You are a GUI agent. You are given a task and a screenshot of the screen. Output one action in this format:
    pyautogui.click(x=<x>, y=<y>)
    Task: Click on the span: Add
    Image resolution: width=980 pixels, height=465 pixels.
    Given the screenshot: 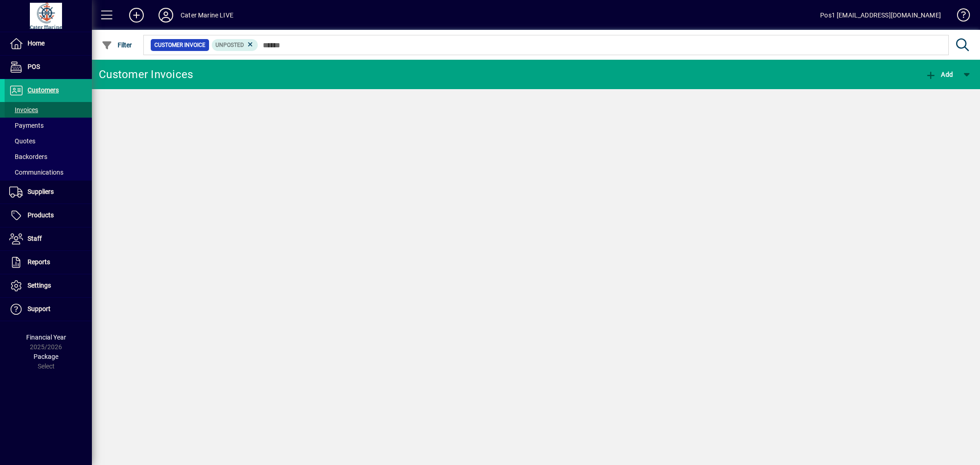 What is the action you would take?
    pyautogui.click(x=939, y=74)
    